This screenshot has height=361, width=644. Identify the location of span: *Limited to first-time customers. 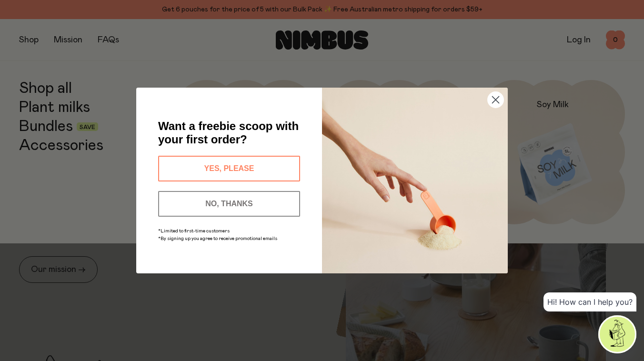
(194, 231).